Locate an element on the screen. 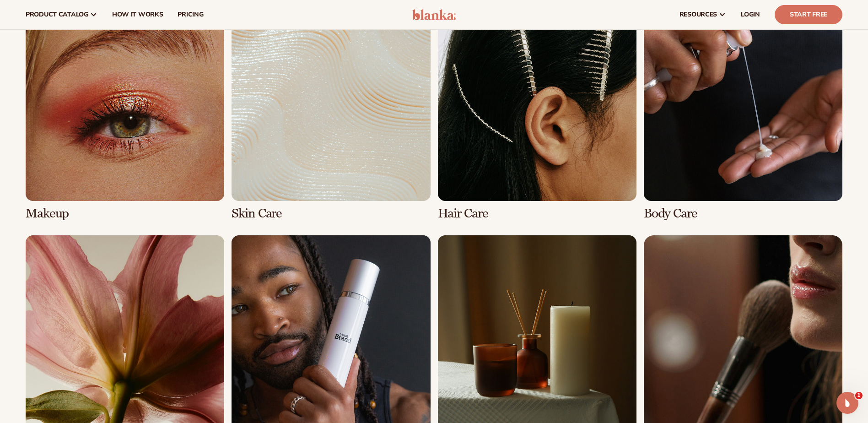 Image resolution: width=868 pixels, height=423 pixels. div: 4 / 8 is located at coordinates (743, 112).